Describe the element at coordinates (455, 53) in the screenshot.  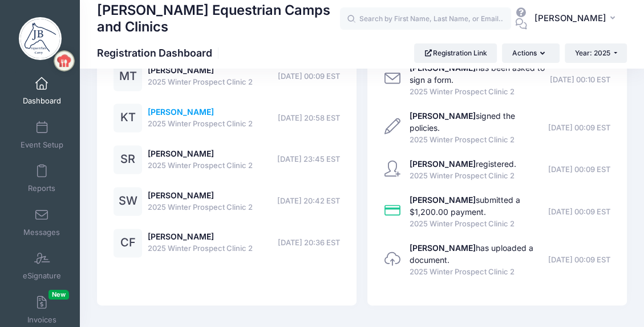
I see `a: Registration Link` at that location.